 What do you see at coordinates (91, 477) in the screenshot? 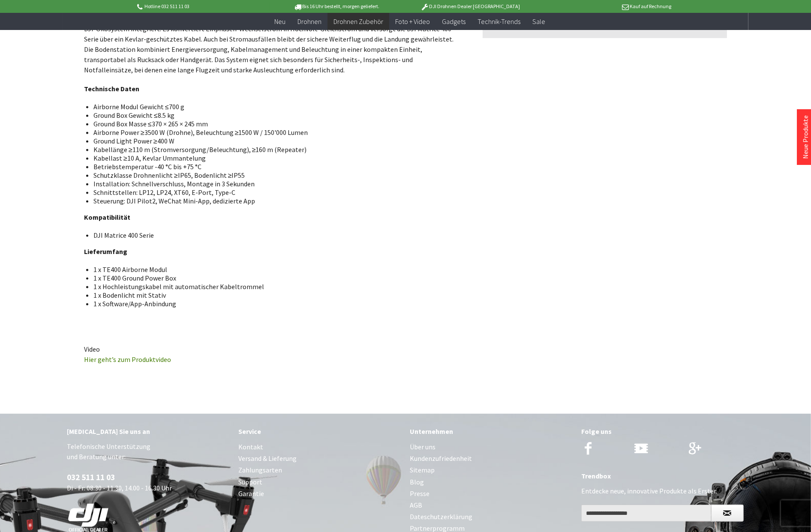
I see `a: 032 511 11 03` at bounding box center [91, 477].